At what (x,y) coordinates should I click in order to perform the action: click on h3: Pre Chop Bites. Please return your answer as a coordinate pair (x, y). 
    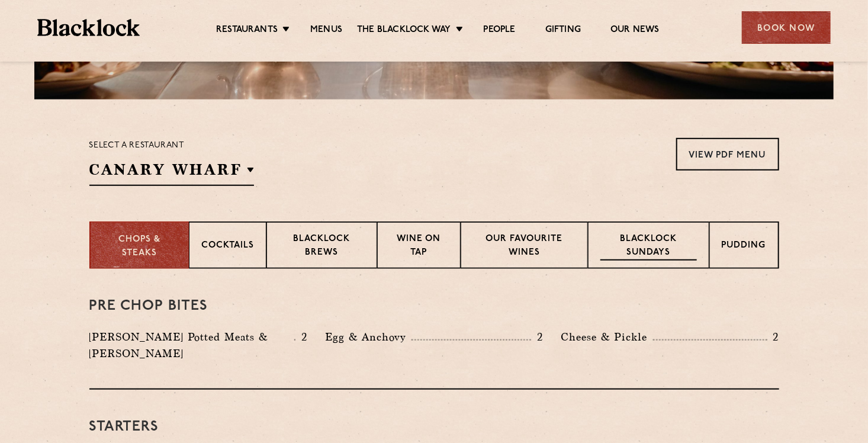
    Looking at the image, I should click on (434, 306).